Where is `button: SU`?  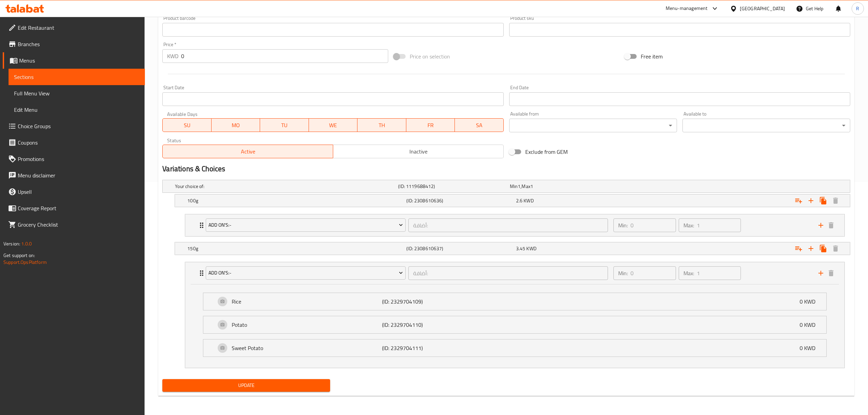 button: SU is located at coordinates (186, 125).